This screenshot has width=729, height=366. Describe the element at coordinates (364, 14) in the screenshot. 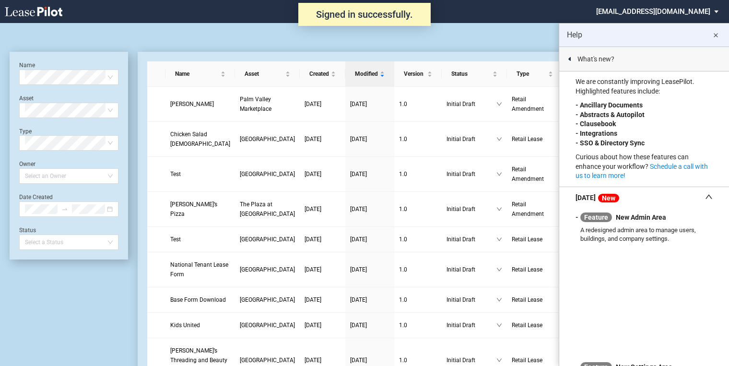

I see `div: Signed in successfully.` at that location.